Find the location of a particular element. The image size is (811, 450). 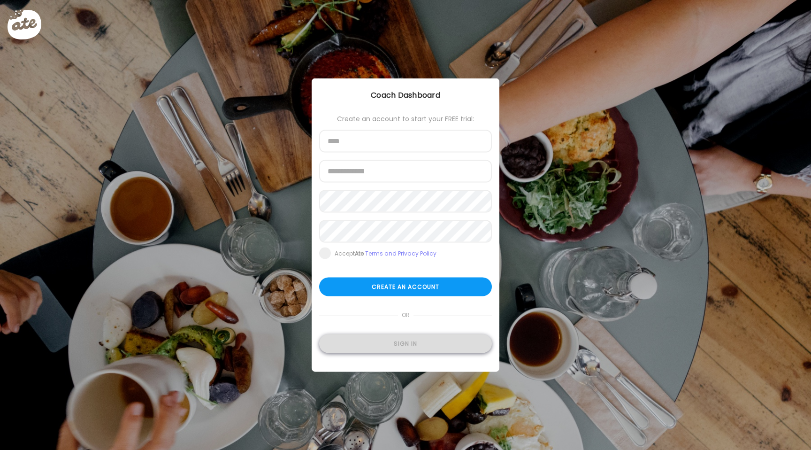

div: Accept is located at coordinates (385, 253).